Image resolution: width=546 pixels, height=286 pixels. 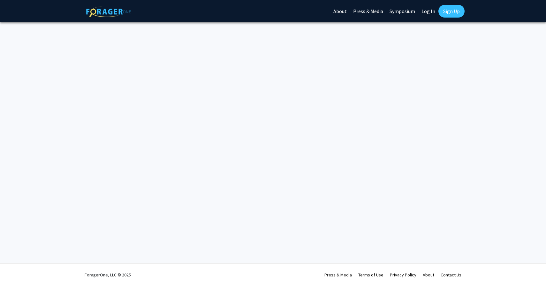 I want to click on a: Sign Up, so click(x=451, y=11).